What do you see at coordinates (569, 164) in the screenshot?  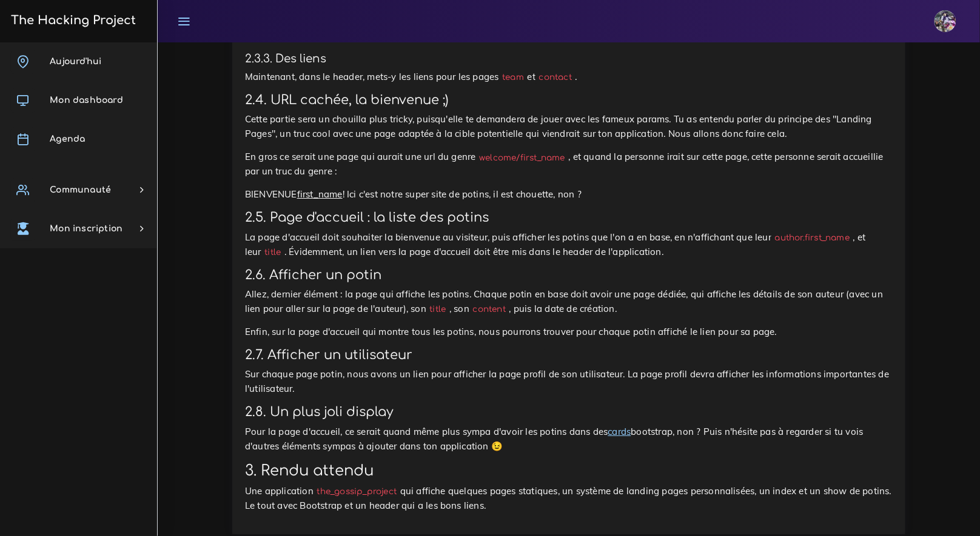 I see `p: En gros ce serait une page qui aurait une url du genre , et quand la personne irait sur cette pag...` at bounding box center [569, 164].